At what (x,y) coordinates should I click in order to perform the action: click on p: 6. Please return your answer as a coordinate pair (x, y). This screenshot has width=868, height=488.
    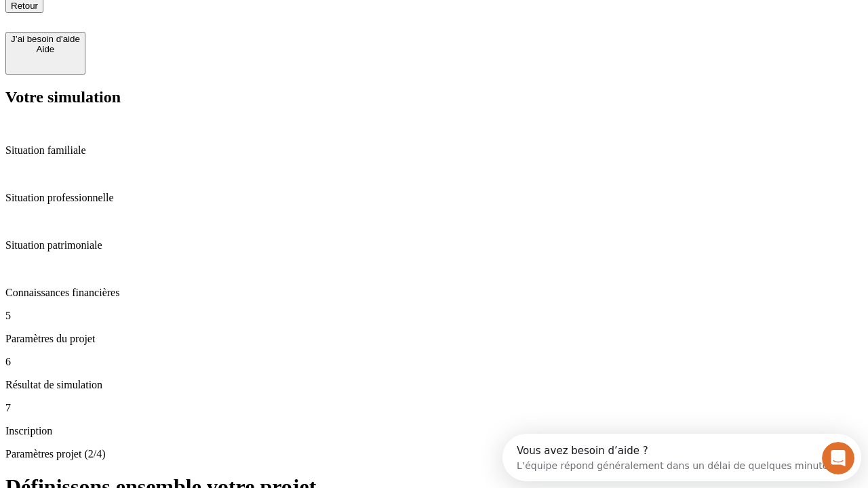
    Looking at the image, I should click on (434, 362).